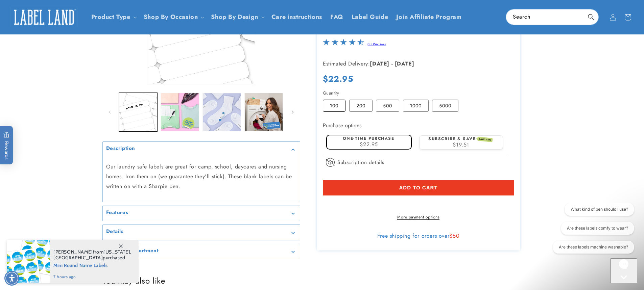 The width and height of the screenshot is (644, 290). I want to click on img: Label Land, so click(44, 17).